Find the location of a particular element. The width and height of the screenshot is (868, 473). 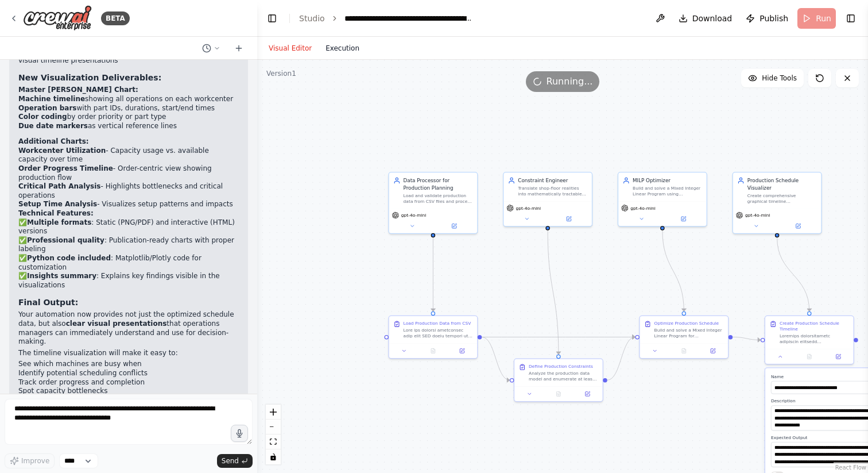

g: Edge from 49bf293f-a0ca-477e-a78b-434239bb1f4e to f2f945bd-3706-47ef-85c3-1dc31419497b is located at coordinates (674, 271).